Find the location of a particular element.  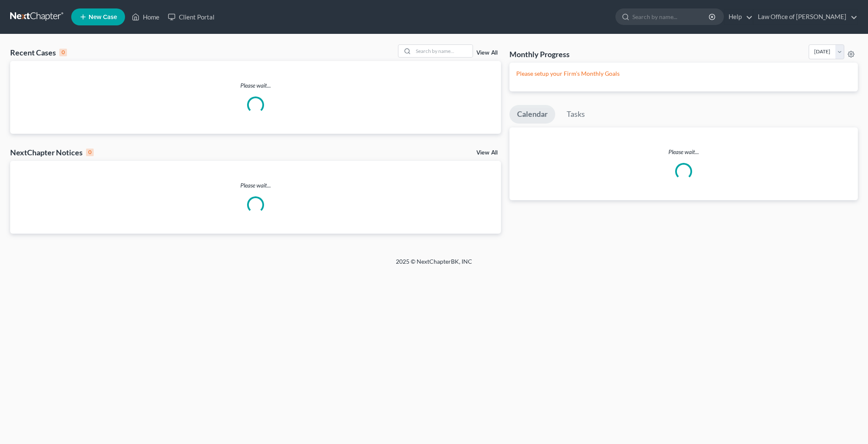

a: Home is located at coordinates (145, 17).